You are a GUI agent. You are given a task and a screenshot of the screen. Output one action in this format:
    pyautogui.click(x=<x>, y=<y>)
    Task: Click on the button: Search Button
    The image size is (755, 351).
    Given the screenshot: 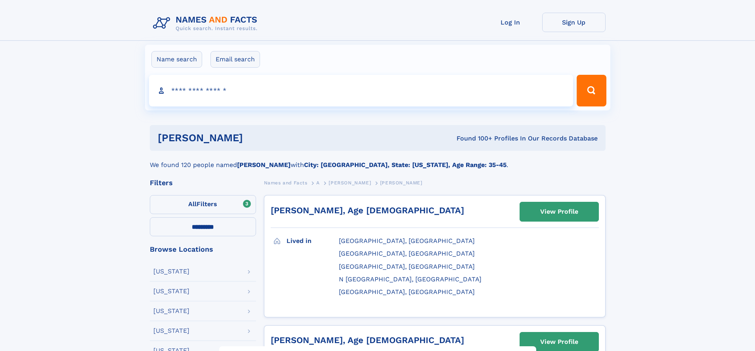 What is the action you would take?
    pyautogui.click(x=591, y=91)
    